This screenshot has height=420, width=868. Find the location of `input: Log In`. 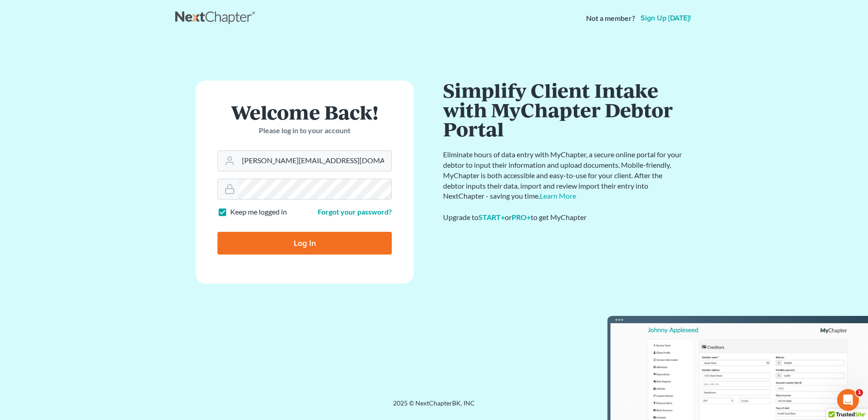

input: Log In is located at coordinates (305, 243).